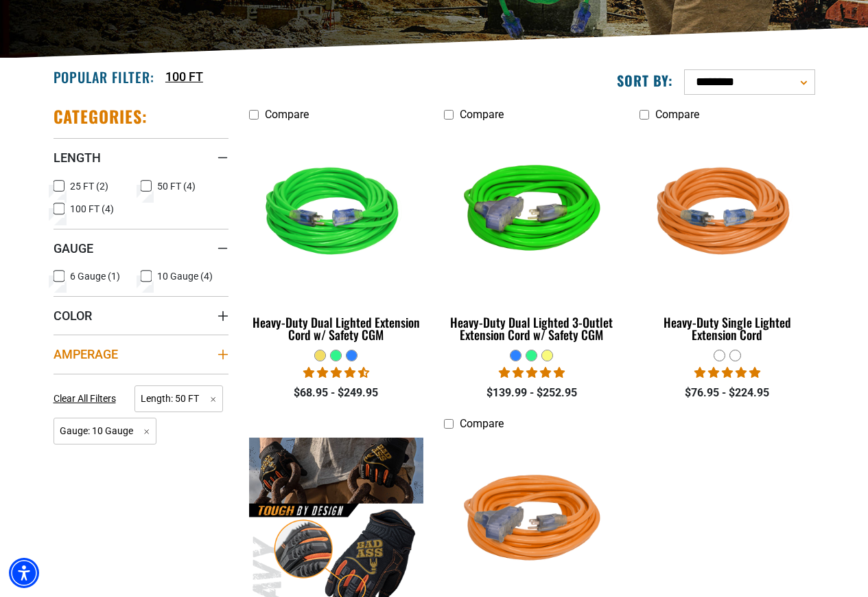  Describe the element at coordinates (176, 186) in the screenshot. I see `span: 50 FT (4)` at that location.